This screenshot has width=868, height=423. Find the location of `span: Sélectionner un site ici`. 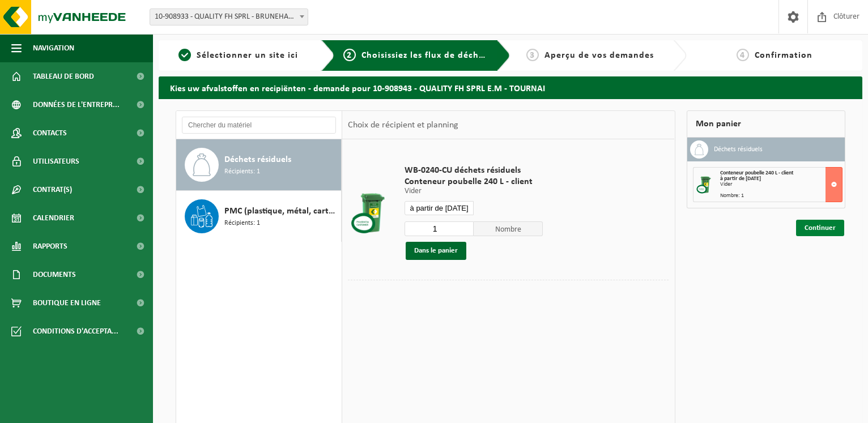

span: Sélectionner un site ici is located at coordinates (247, 55).